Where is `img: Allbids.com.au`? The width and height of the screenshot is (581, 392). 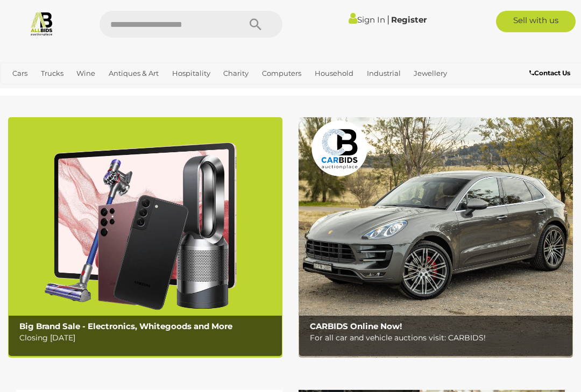 img: Allbids.com.au is located at coordinates (41, 23).